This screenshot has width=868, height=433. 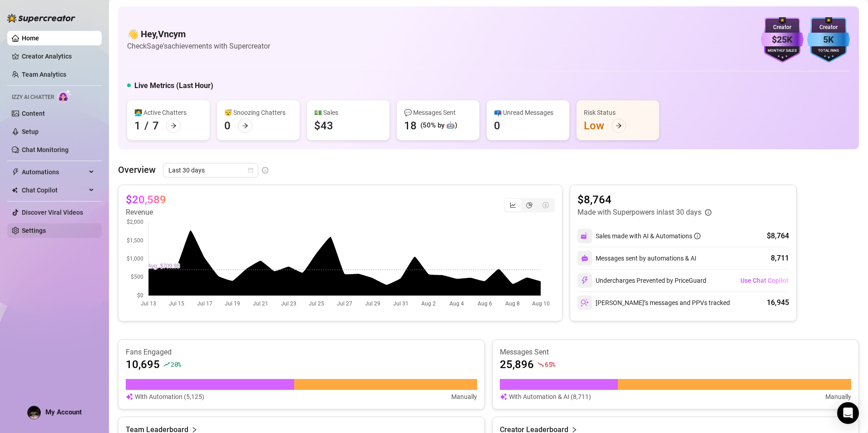 What do you see at coordinates (44, 75) in the screenshot?
I see `a: Team Analytics` at bounding box center [44, 75].